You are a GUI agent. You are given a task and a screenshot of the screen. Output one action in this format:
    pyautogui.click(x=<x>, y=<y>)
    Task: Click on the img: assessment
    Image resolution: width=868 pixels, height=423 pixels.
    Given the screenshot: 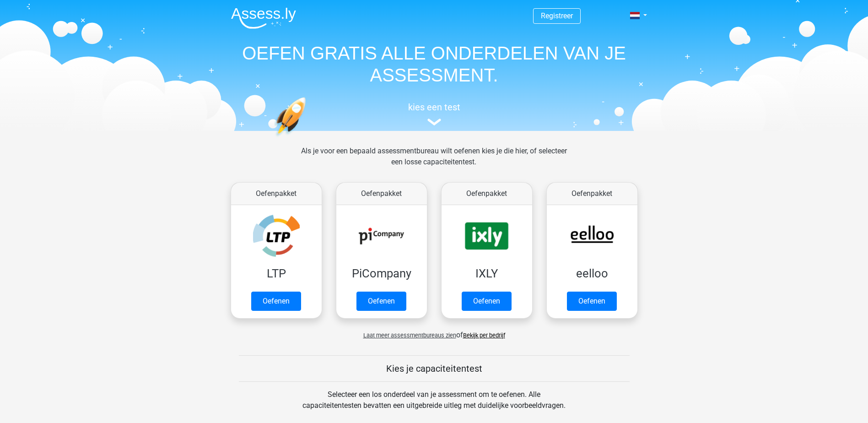 What is the action you would take?
    pyautogui.click(x=434, y=122)
    